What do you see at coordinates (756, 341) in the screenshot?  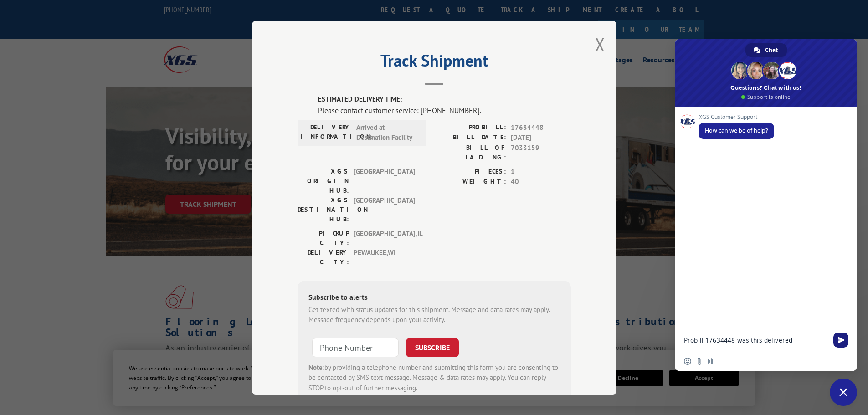 I see `textarea: Compose your message...` at bounding box center [756, 341].